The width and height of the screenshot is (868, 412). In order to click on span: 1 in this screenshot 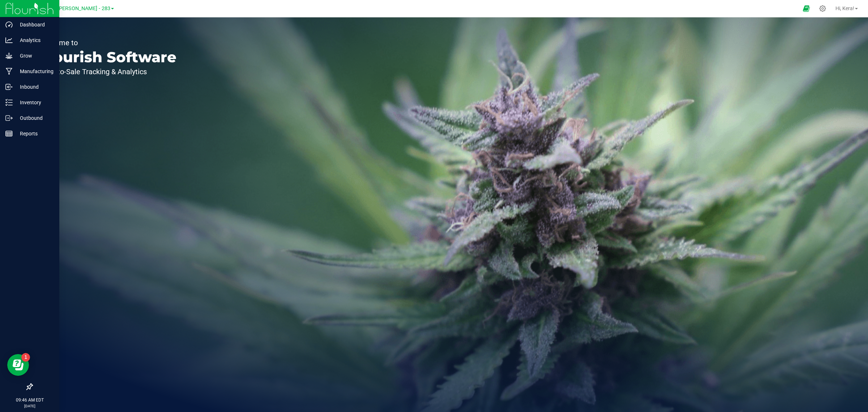, I will do `click(5, 4)`.